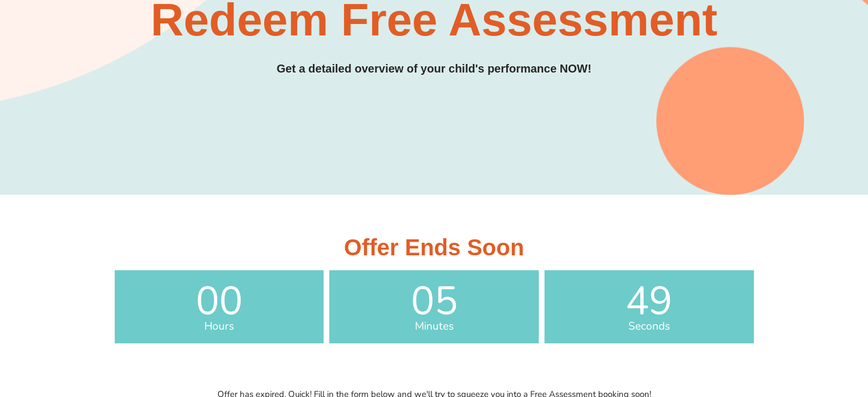  I want to click on div: Chat Widget, so click(773, 332).